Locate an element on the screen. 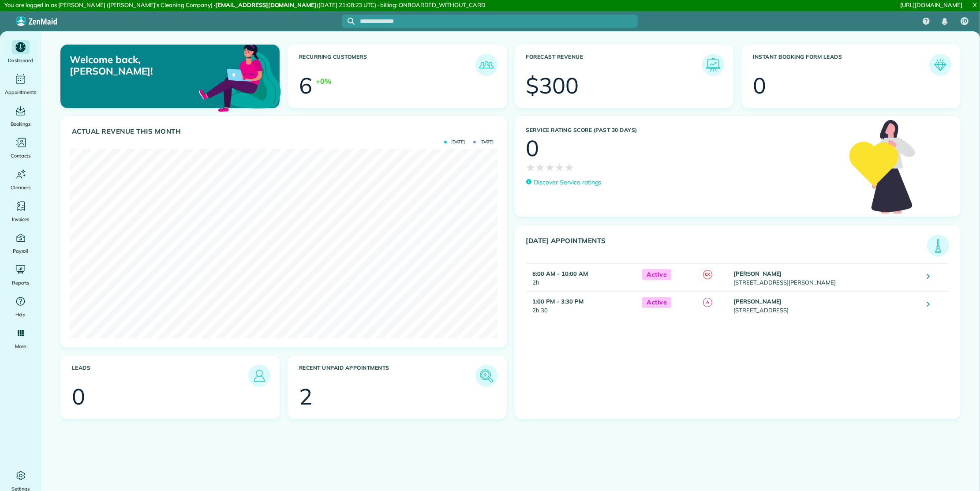  a: Appointments is located at coordinates (20, 84).